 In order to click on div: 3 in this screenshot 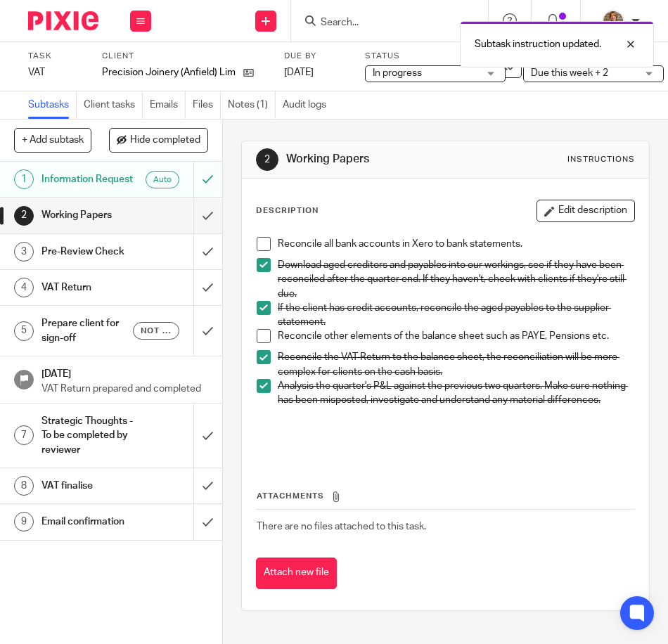, I will do `click(24, 252)`.